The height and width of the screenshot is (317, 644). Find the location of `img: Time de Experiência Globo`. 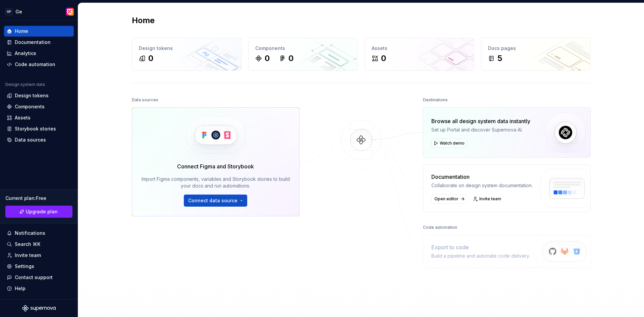

img: Time de Experiência Globo is located at coordinates (70, 12).